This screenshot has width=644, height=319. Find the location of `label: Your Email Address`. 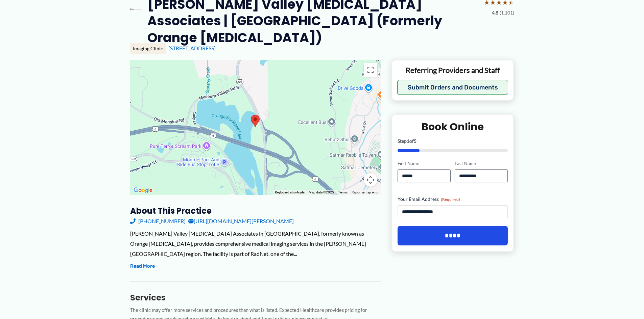

label: Your Email Address is located at coordinates (453, 199).